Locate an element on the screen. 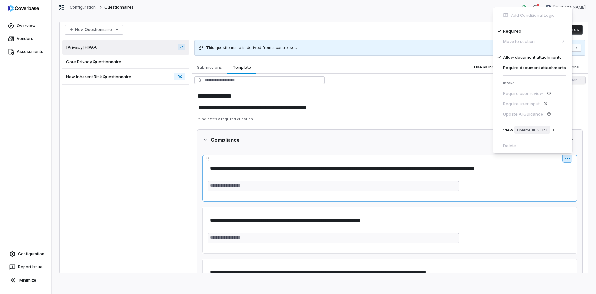 The width and height of the screenshot is (596, 294). div: Require document attachments is located at coordinates (533, 67).